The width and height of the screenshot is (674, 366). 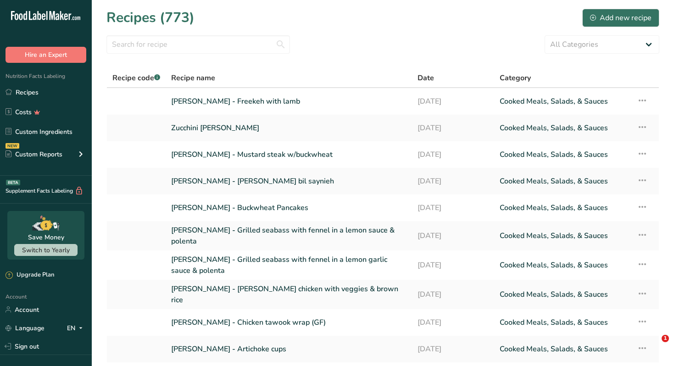 What do you see at coordinates (515, 78) in the screenshot?
I see `span: Category` at bounding box center [515, 78].